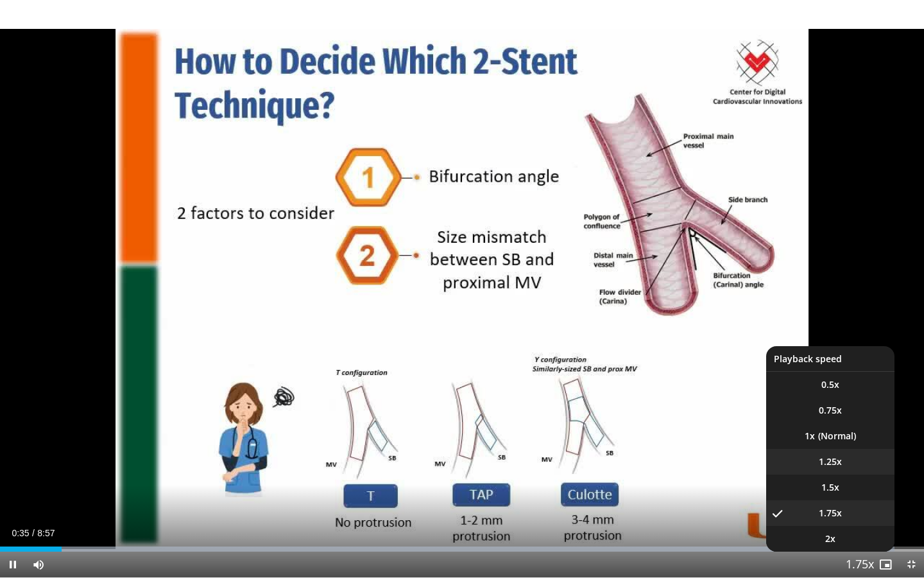  Describe the element at coordinates (911, 564) in the screenshot. I see `button: Exit Fullscreen` at that location.